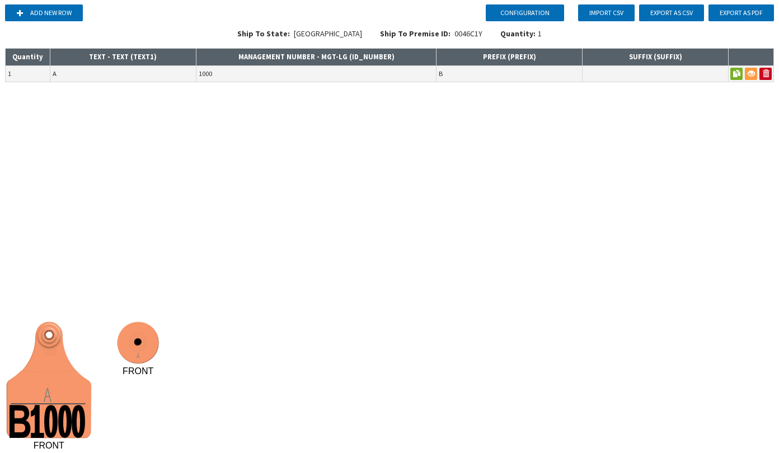 The width and height of the screenshot is (779, 453). Describe the element at coordinates (672, 13) in the screenshot. I see `button: Export as CSV` at that location.